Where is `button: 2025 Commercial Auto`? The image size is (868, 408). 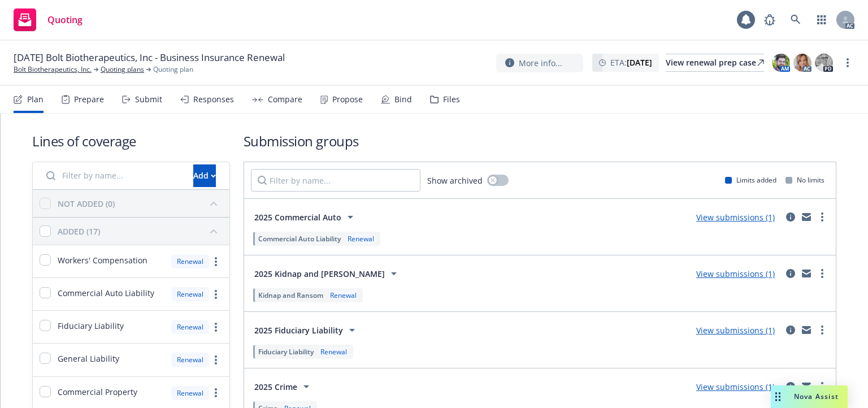
button: 2025 Commercial Auto is located at coordinates (306, 217).